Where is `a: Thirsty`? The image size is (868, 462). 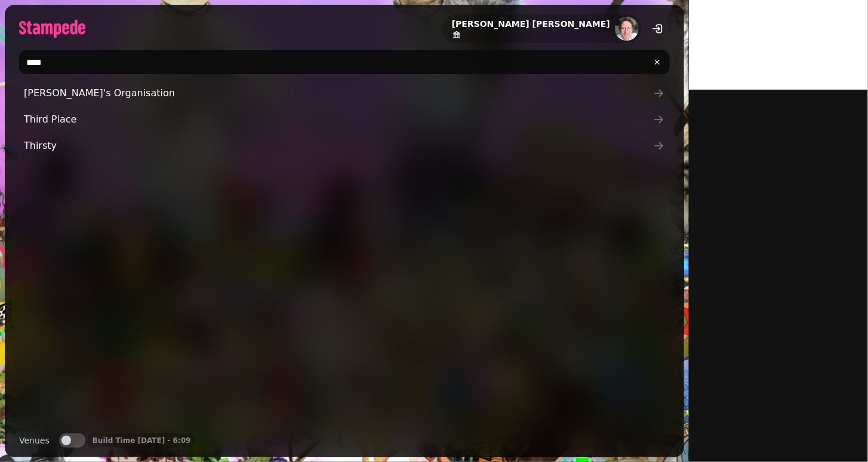 a: Thirsty is located at coordinates (345, 145).